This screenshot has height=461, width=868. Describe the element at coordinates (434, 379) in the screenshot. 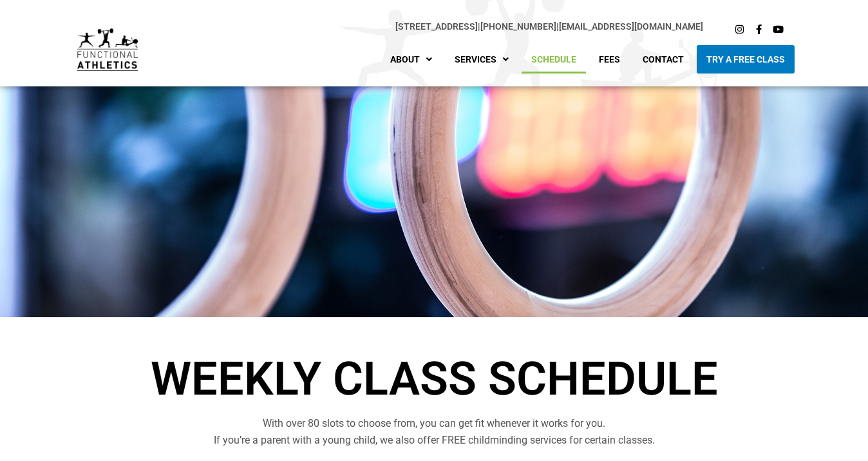

I see `h1: Weekly Class Schedule` at that location.